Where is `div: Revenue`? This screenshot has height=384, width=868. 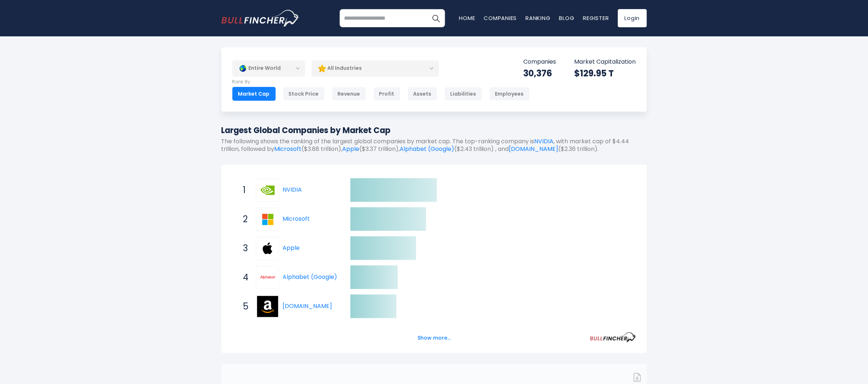 div: Revenue is located at coordinates (349, 94).